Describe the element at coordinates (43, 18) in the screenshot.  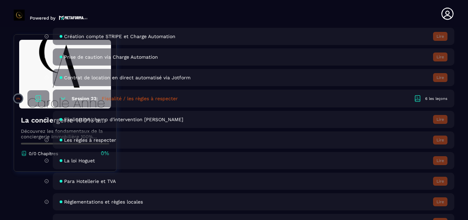
I see `p: Powered by` at that location.